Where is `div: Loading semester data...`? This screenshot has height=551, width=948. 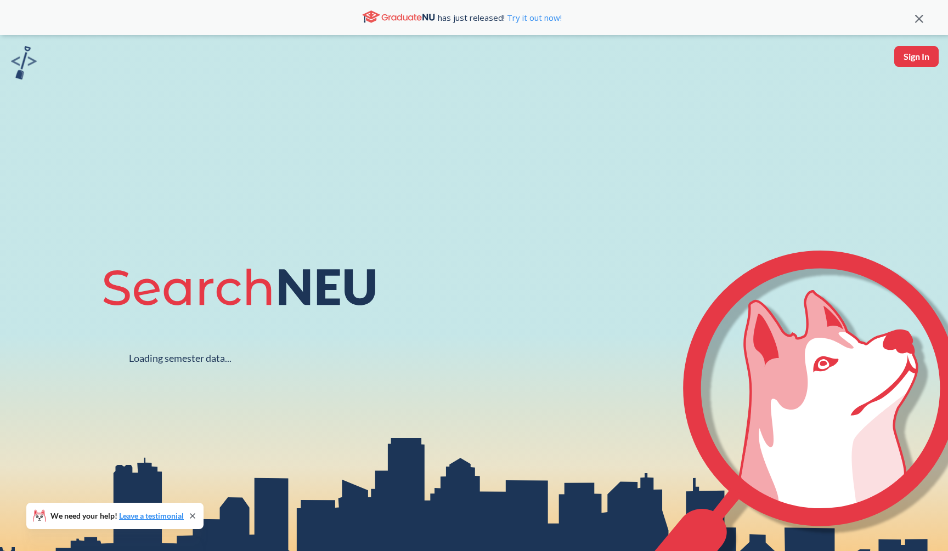
div: Loading semester data... is located at coordinates (180, 358).